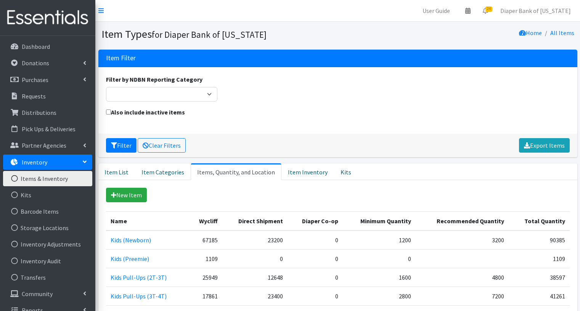  I want to click on a: Kids Pull-Ups (3T-4T), so click(138, 296).